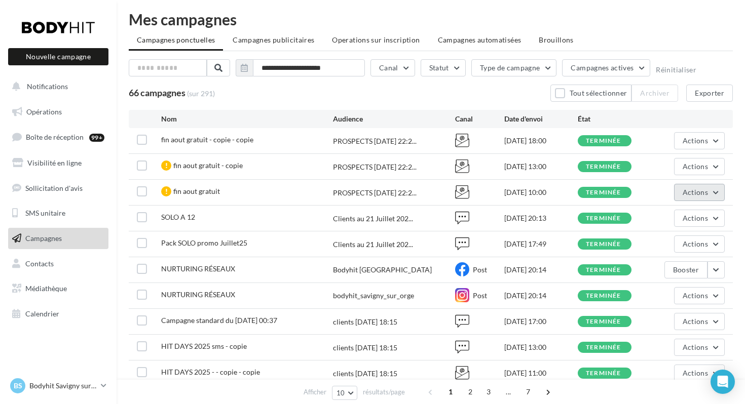 The height and width of the screenshot is (404, 745). Describe the element at coordinates (44, 238) in the screenshot. I see `span: Campagnes` at that location.